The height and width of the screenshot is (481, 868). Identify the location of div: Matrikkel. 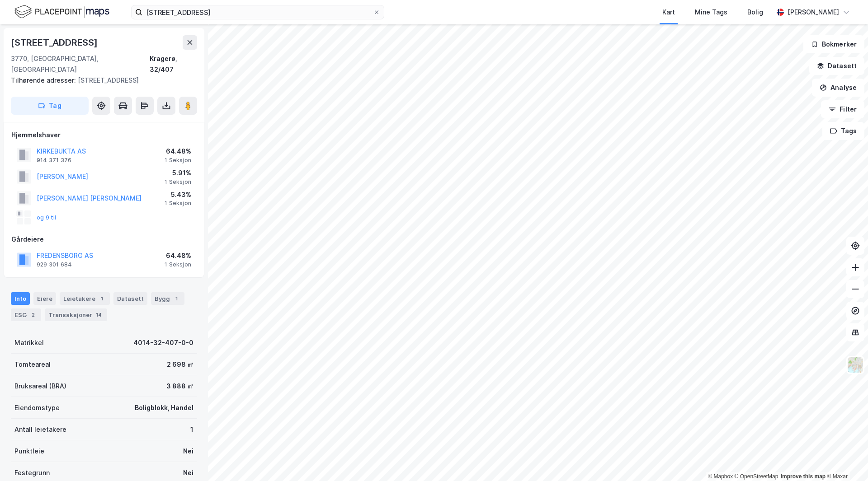
(29, 343).